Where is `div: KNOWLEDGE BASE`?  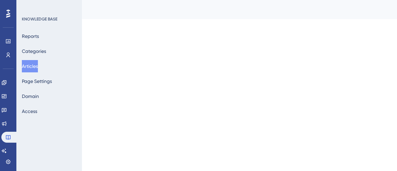
div: KNOWLEDGE BASE is located at coordinates (40, 19).